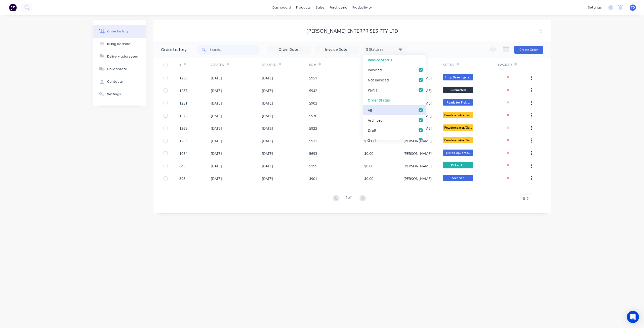  What do you see at coordinates (313, 78) in the screenshot?
I see `div: 5951` at bounding box center [313, 78].